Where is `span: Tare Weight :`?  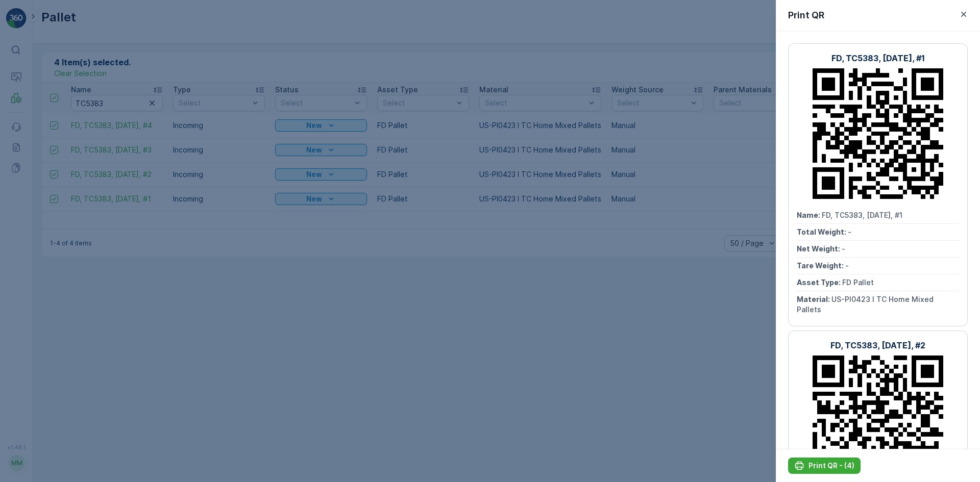 span: Tare Weight : is located at coordinates (821, 265).